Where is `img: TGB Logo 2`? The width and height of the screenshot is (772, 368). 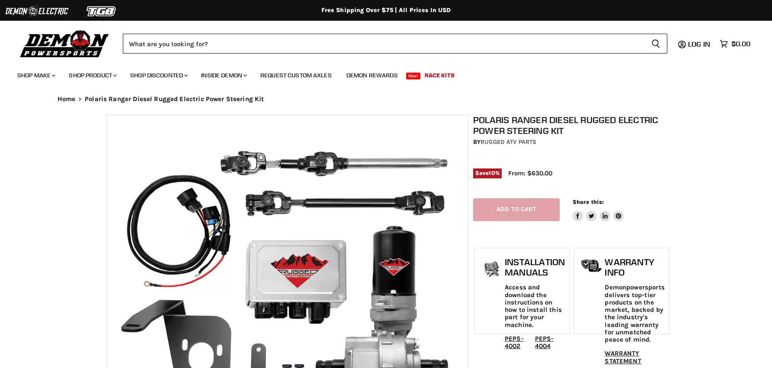
img: TGB Logo 2 is located at coordinates (102, 11).